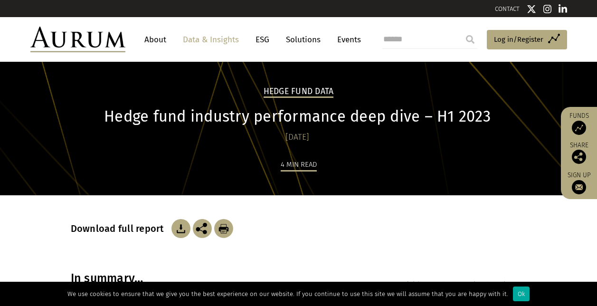 The height and width of the screenshot is (306, 597). What do you see at coordinates (303, 39) in the screenshot?
I see `a: Solutions` at bounding box center [303, 39].